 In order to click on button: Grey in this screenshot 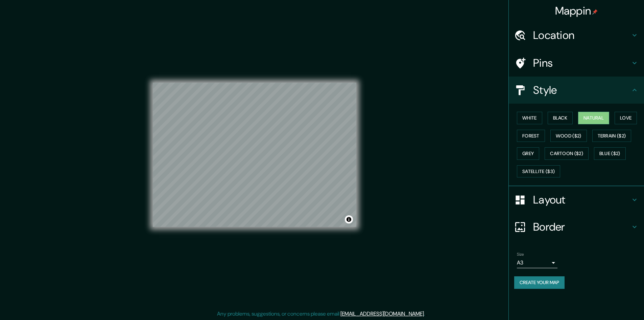, I will do `click(528, 153)`.